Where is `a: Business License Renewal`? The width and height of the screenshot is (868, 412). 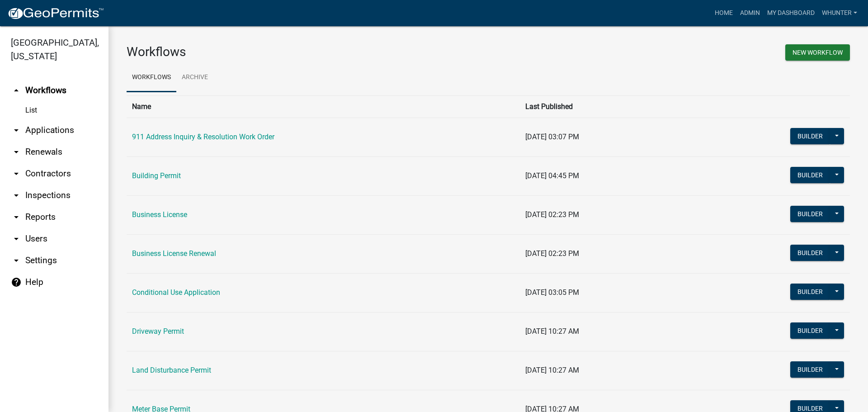
a: Business License Renewal is located at coordinates (174, 253).